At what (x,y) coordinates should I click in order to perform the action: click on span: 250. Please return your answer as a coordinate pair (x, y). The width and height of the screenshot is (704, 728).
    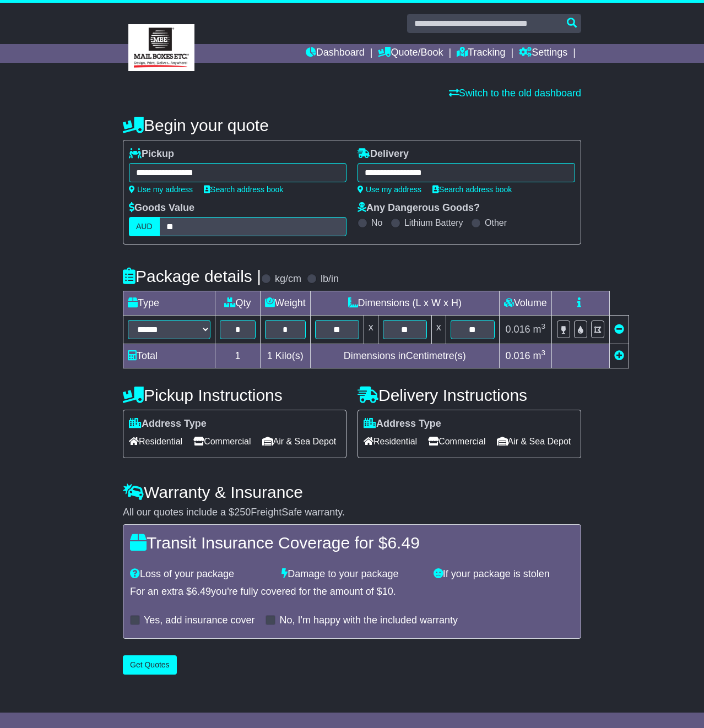
    Looking at the image, I should click on (243, 512).